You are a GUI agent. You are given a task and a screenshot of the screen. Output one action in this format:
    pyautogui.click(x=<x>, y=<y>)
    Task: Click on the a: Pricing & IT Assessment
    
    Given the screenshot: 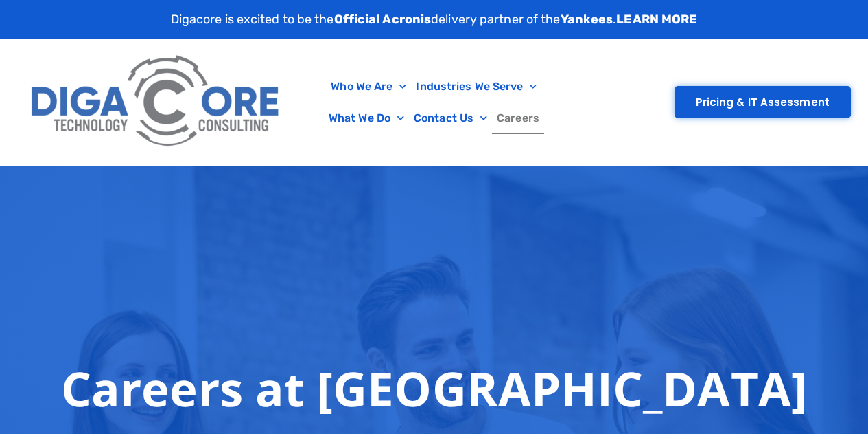 What is the action you would take?
    pyautogui.click(x=763, y=102)
    